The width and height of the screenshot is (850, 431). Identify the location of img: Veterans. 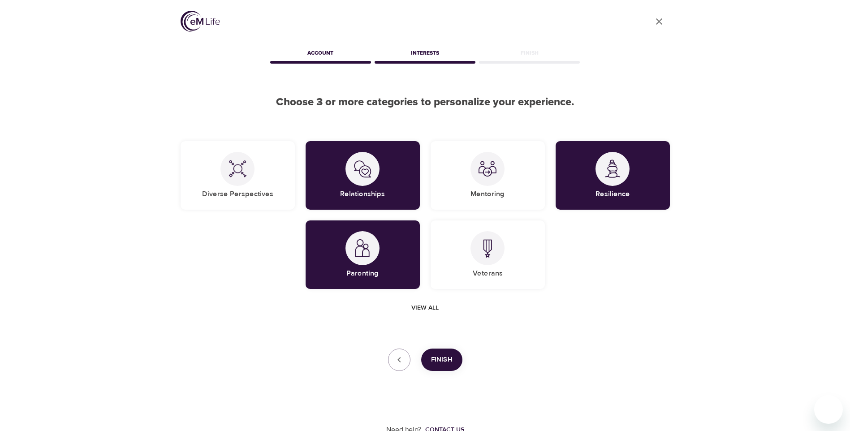
(487, 248).